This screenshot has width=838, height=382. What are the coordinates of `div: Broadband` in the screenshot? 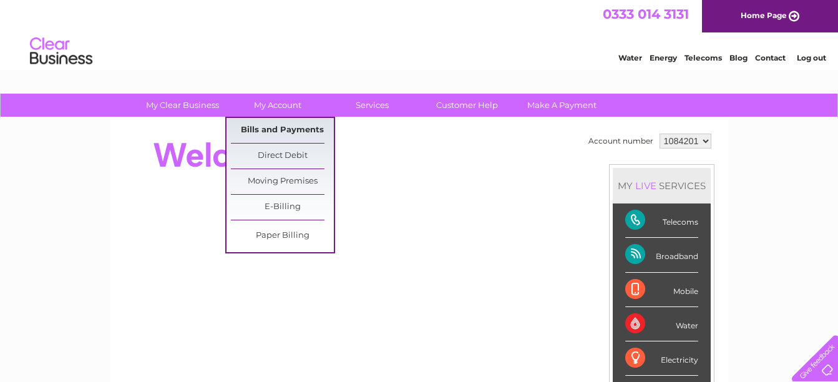 It's located at (661, 255).